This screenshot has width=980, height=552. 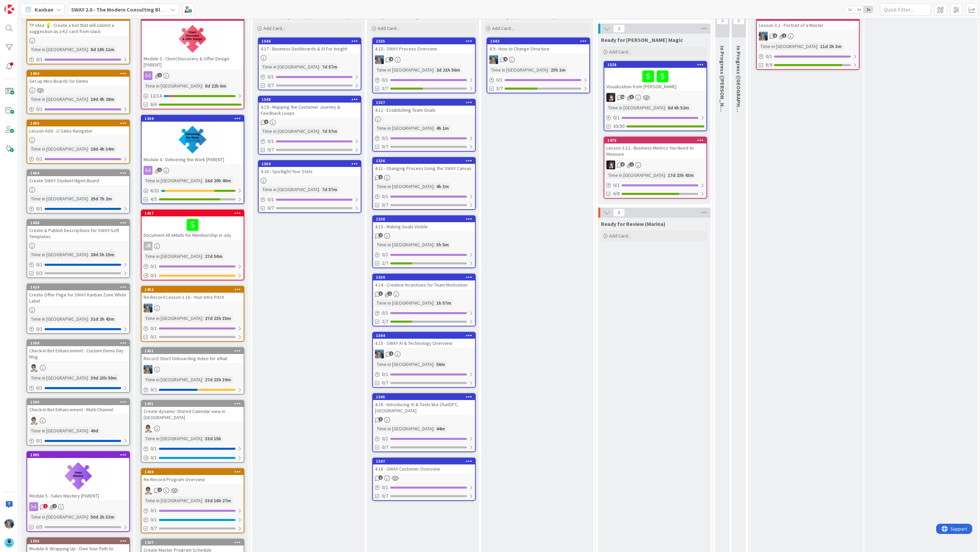 What do you see at coordinates (78, 231) in the screenshot?
I see `div: 1448Create & Publish Descriptions for SWAY-Soft Templates` at bounding box center [78, 231].